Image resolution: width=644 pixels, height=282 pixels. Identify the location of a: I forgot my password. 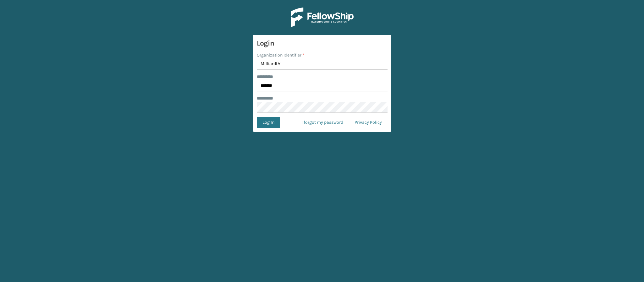
(322, 122).